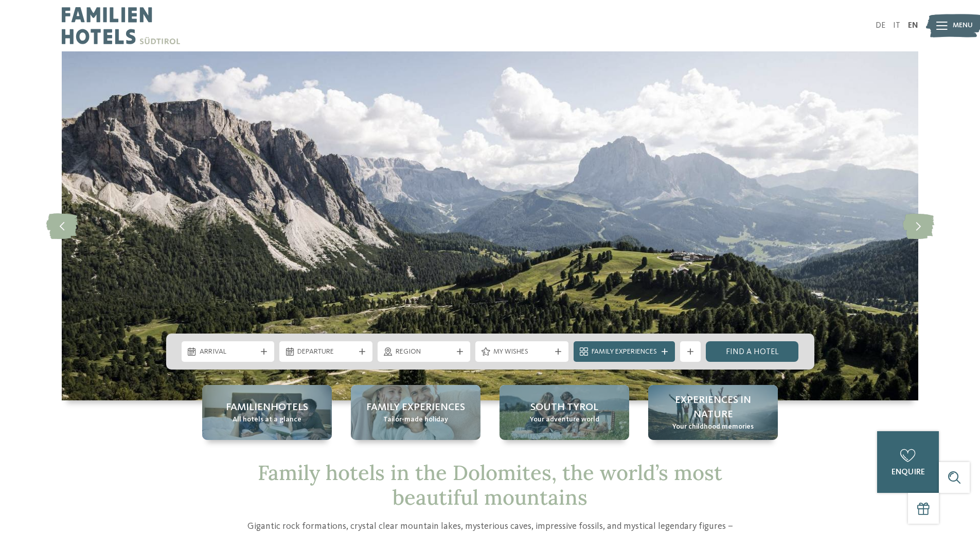 The width and height of the screenshot is (980, 534). What do you see at coordinates (564, 413) in the screenshot?
I see `a: Family hotels in the Dolomites: Holidays in the realm of the Pale Mountains South Tyrol Your adve...` at bounding box center [564, 413].